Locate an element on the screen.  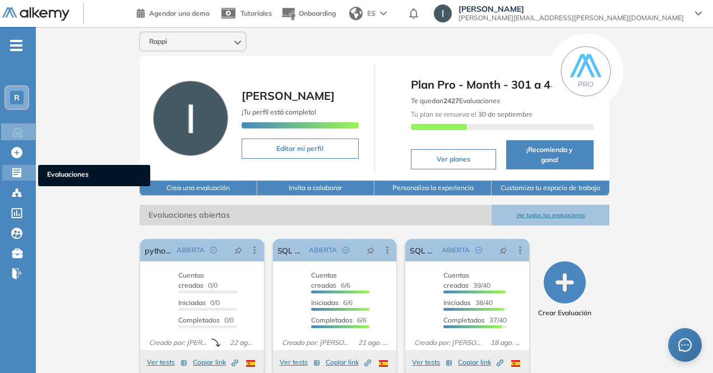
span: message is located at coordinates (685, 345).